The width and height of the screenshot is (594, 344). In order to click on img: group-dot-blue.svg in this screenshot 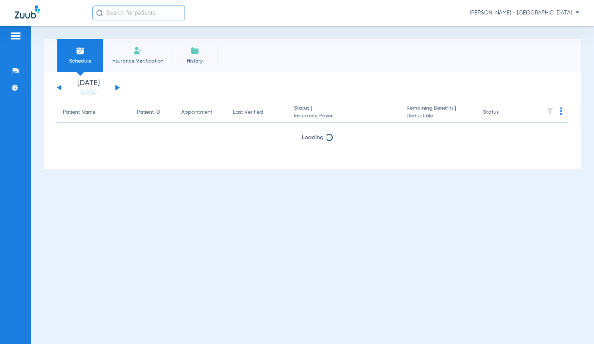, I will do `click(561, 111)`.